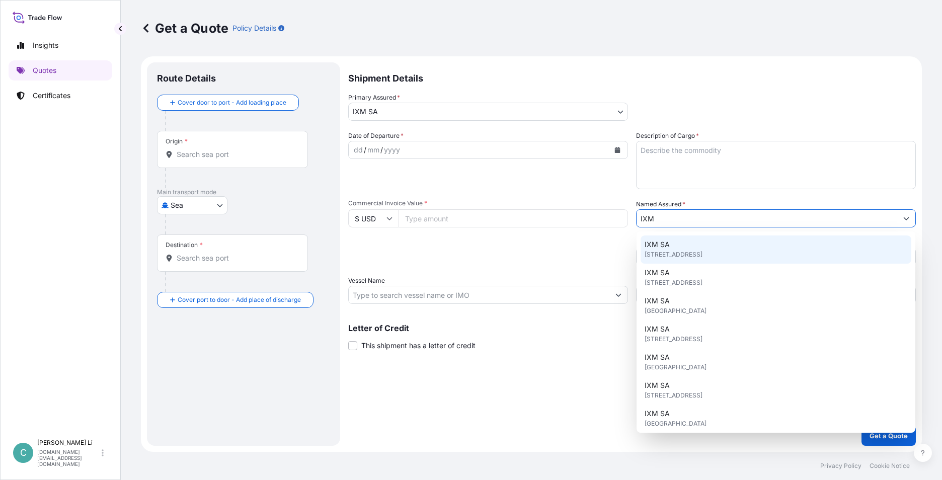  I want to click on p: Privacy Policy, so click(841, 466).